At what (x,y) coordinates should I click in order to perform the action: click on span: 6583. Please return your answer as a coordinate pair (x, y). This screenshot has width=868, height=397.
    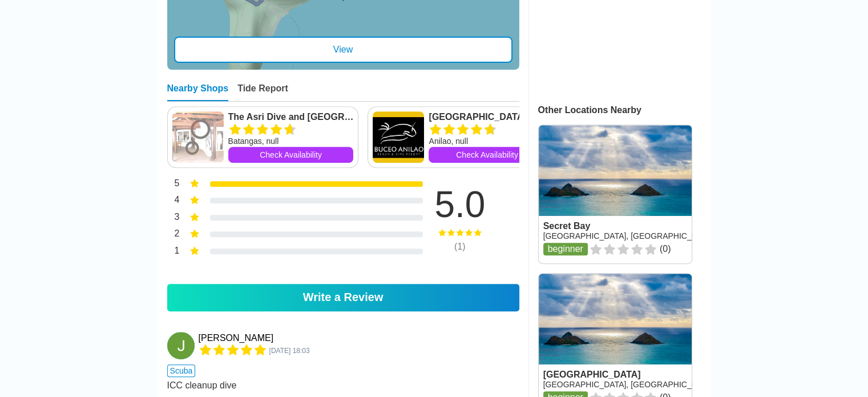
    Looking at the image, I should click on (289, 350).